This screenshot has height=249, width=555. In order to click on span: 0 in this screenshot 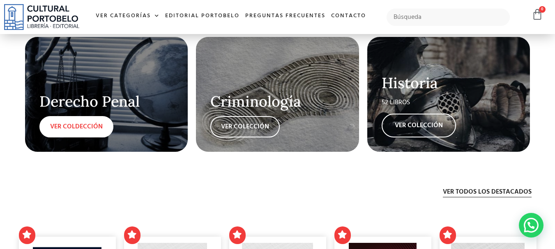, I will do `click(542, 9)`.